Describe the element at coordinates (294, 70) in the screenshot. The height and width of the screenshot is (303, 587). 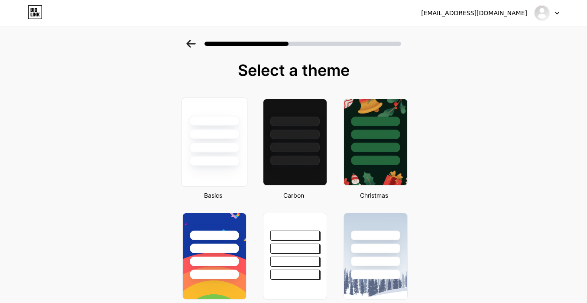
I see `div: Select a theme` at that location.